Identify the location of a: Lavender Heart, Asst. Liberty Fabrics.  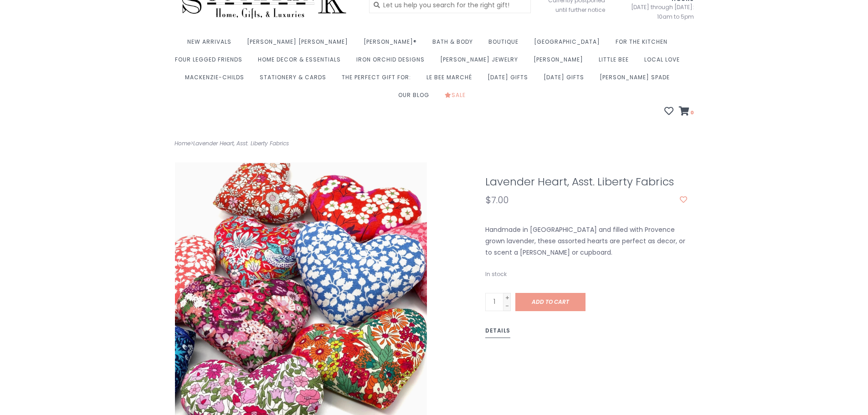
(241, 143).